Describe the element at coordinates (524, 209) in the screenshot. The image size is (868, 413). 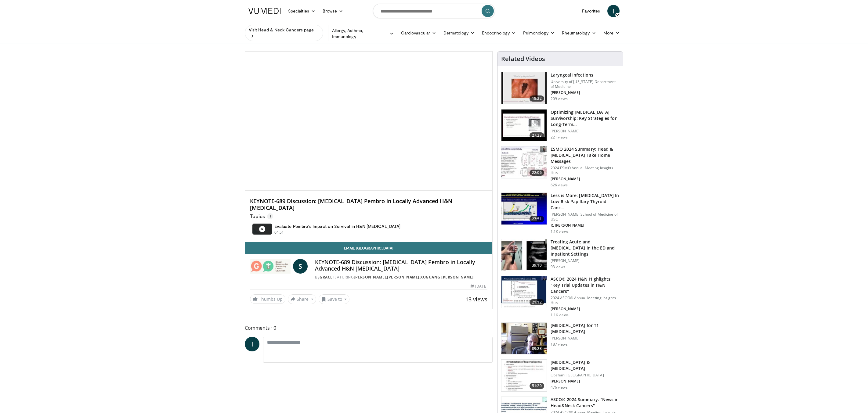
I see `img: 7f533003-d7a3-48c9-abdd-aca5d1e43ca8.150x105_q85_crop-smart_upscale.jpg` at that location.